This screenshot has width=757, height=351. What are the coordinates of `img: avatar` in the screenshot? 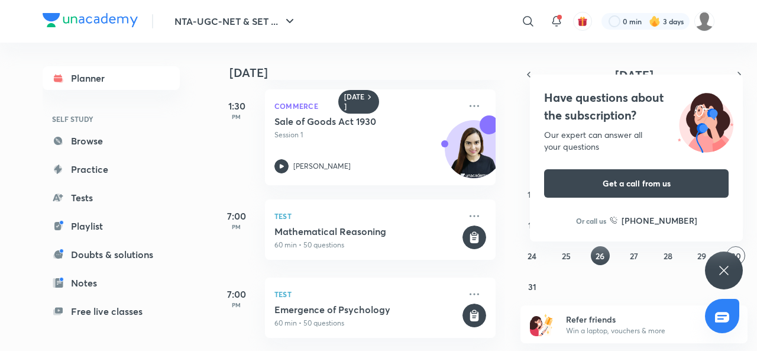 It's located at (583, 21).